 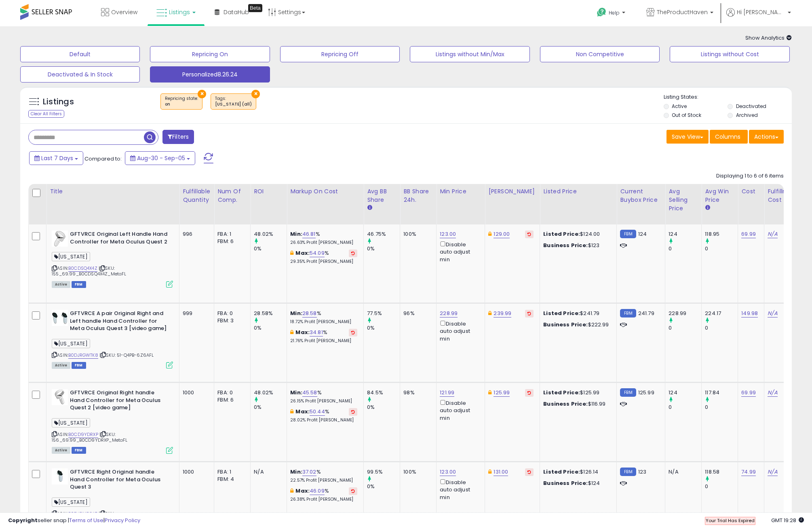 I want to click on a: Terms of Use, so click(x=86, y=520).